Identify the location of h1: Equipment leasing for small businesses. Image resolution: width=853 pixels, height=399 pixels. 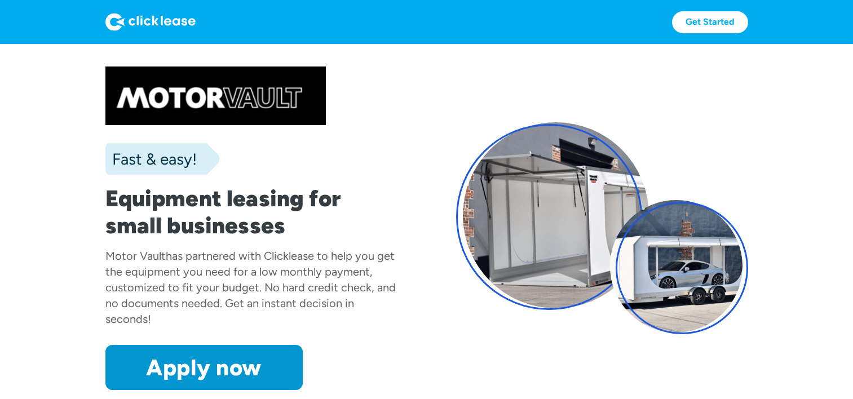
(251, 212).